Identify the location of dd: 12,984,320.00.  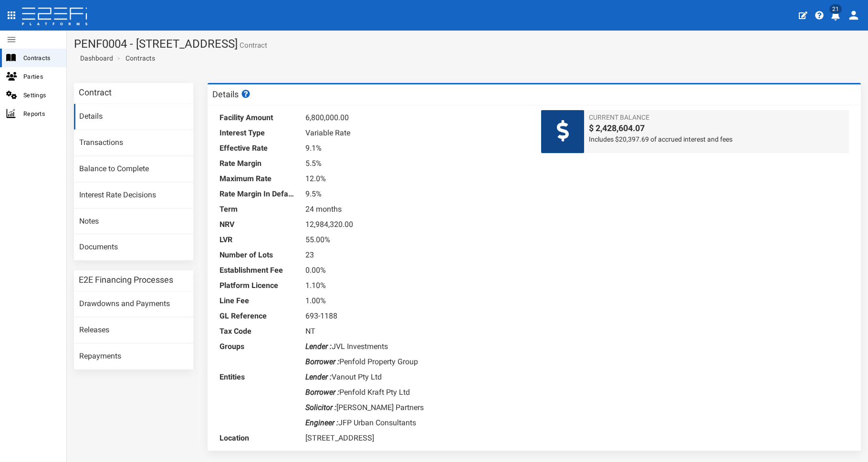
(416, 225).